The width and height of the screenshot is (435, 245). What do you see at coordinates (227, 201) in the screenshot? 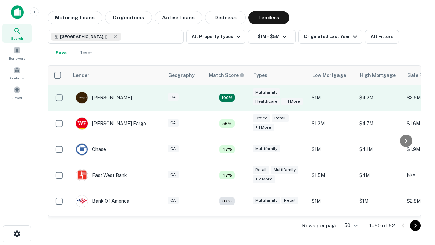
I see `div: Matching Properties: 4, hasApolloMatch: undefined` at bounding box center [227, 201].